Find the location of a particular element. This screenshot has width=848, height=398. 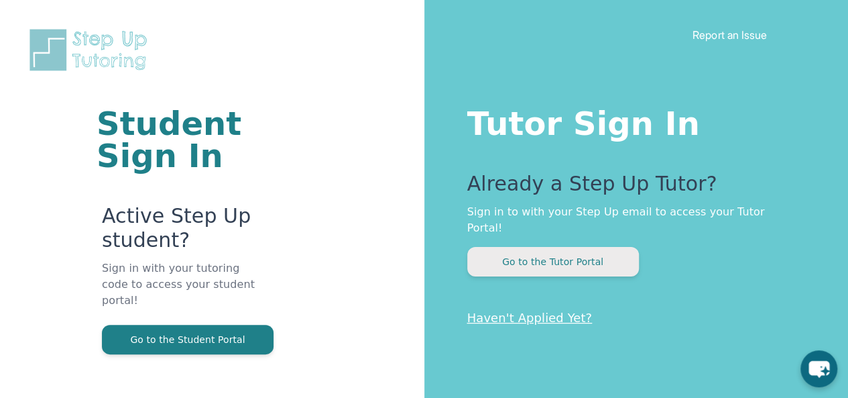

button: Go to the Student Portal is located at coordinates (188, 339).